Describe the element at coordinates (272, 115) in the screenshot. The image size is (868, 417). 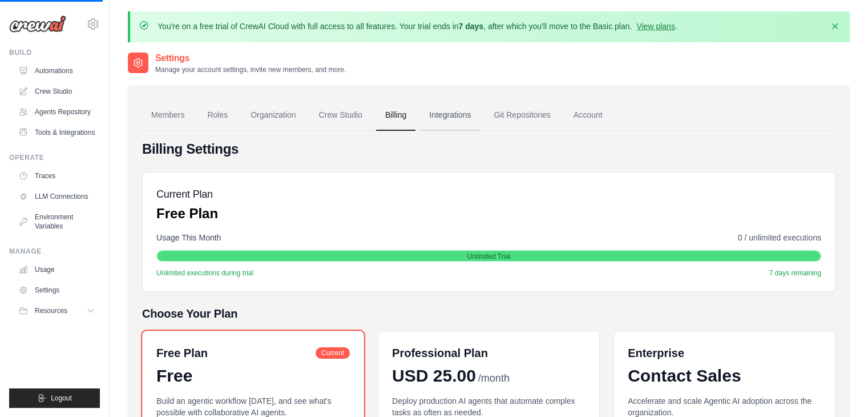
I see `a: Organization` at that location.